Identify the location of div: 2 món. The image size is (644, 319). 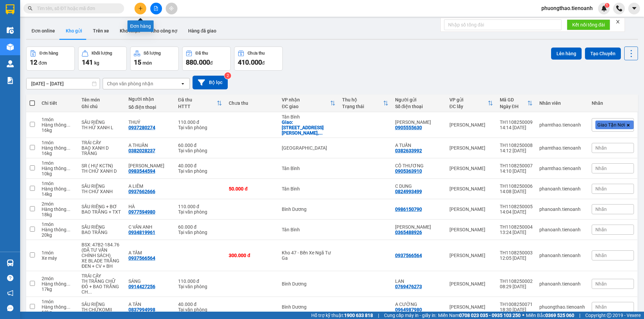
(58, 279).